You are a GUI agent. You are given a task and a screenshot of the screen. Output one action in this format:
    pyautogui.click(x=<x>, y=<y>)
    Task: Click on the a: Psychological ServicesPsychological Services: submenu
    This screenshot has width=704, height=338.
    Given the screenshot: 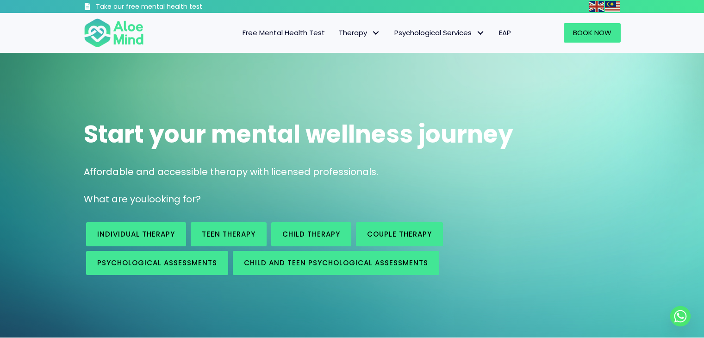 What is the action you would take?
    pyautogui.click(x=440, y=33)
    